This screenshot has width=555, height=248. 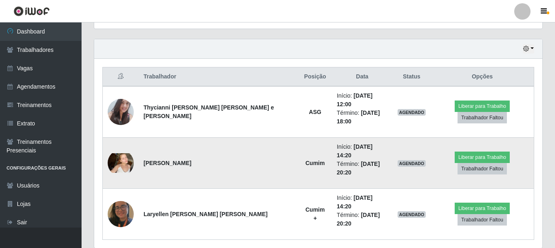 I want to click on strong: ASG, so click(x=315, y=112).